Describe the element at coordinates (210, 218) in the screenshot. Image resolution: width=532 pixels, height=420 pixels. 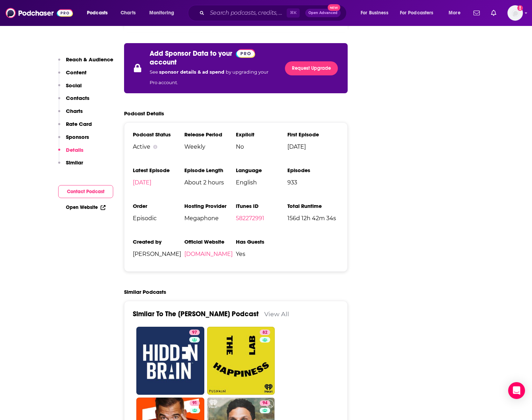
I see `span: Megaphone` at that location.